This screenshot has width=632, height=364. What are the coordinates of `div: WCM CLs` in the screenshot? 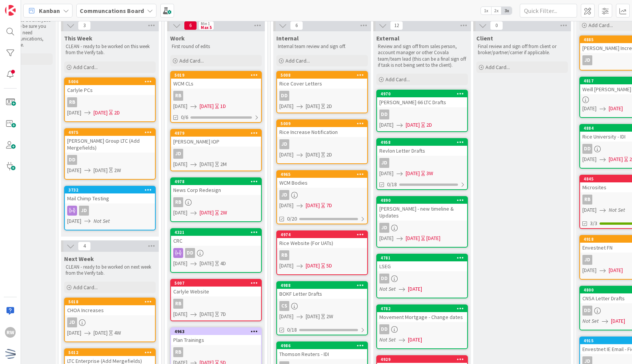 It's located at (216, 84).